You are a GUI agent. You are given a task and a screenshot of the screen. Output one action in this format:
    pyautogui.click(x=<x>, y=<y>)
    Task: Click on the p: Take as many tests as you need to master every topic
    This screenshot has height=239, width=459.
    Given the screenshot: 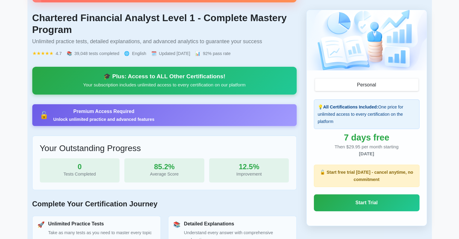 What is the action you would take?
    pyautogui.click(x=100, y=233)
    